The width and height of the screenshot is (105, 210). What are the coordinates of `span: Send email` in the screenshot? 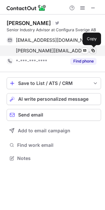 It's located at (31, 115).